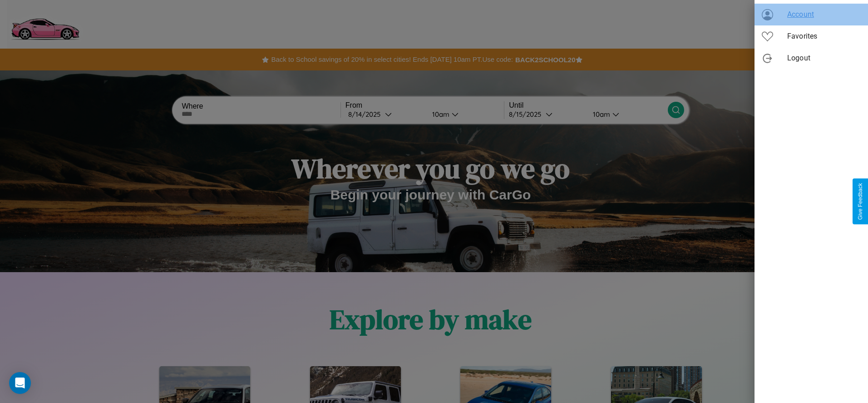 This screenshot has height=403, width=868. Describe the element at coordinates (824, 58) in the screenshot. I see `span: Logout` at that location.